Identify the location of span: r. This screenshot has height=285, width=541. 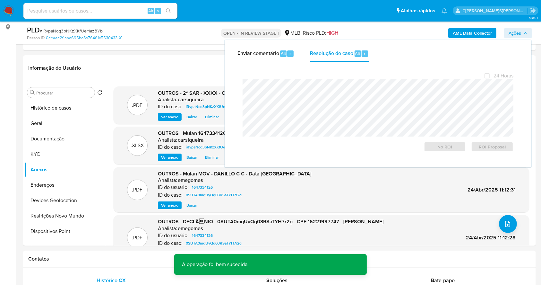
(365, 53).